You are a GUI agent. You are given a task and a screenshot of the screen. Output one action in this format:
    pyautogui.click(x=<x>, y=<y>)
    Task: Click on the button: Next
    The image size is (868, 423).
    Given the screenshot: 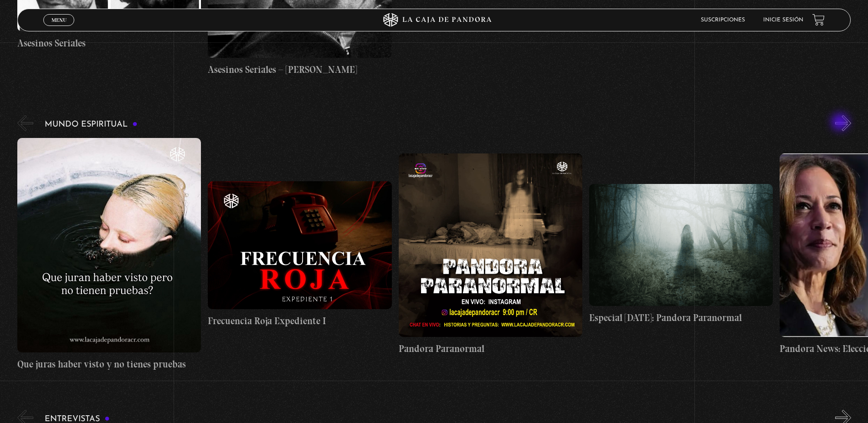 What is the action you would take?
    pyautogui.click(x=843, y=123)
    